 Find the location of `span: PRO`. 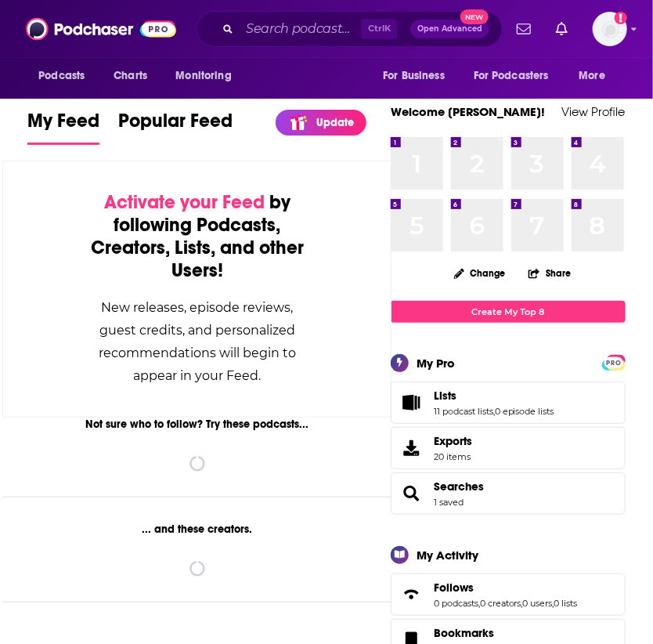

span: PRO is located at coordinates (614, 363).